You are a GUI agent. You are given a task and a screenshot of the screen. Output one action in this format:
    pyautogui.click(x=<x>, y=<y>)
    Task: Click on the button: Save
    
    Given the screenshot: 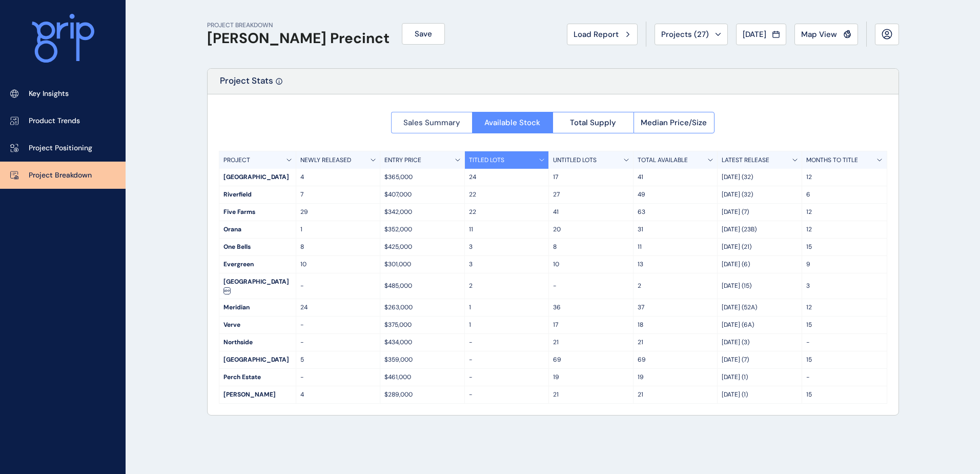 What is the action you would take?
    pyautogui.click(x=424, y=34)
    